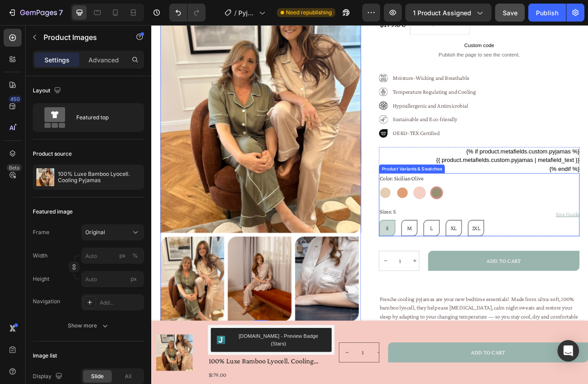 This screenshot has height=384, width=588. Describe the element at coordinates (187, 12) in the screenshot. I see `div: Undo/Redo` at that location.